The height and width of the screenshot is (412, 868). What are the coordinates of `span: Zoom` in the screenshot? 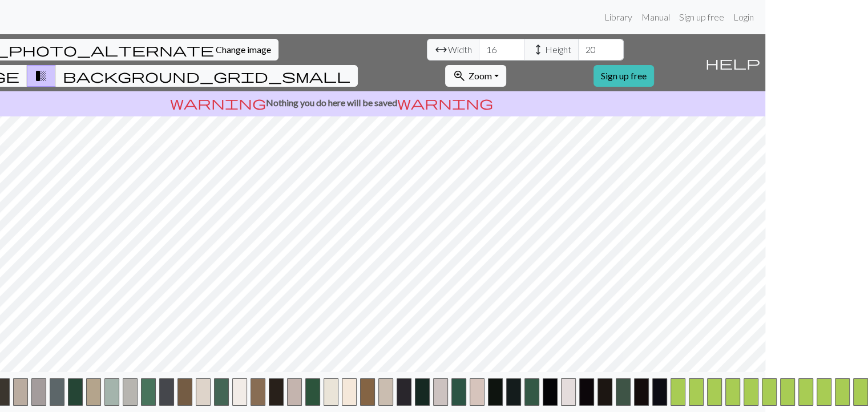 It's located at (480, 75).